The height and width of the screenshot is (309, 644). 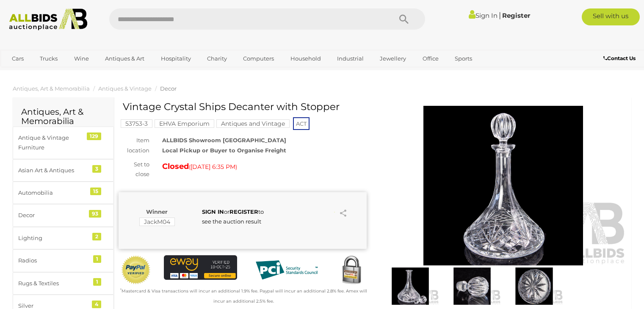 What do you see at coordinates (53, 170) in the screenshot?
I see `div: Asian Art & Antiques` at bounding box center [53, 170].